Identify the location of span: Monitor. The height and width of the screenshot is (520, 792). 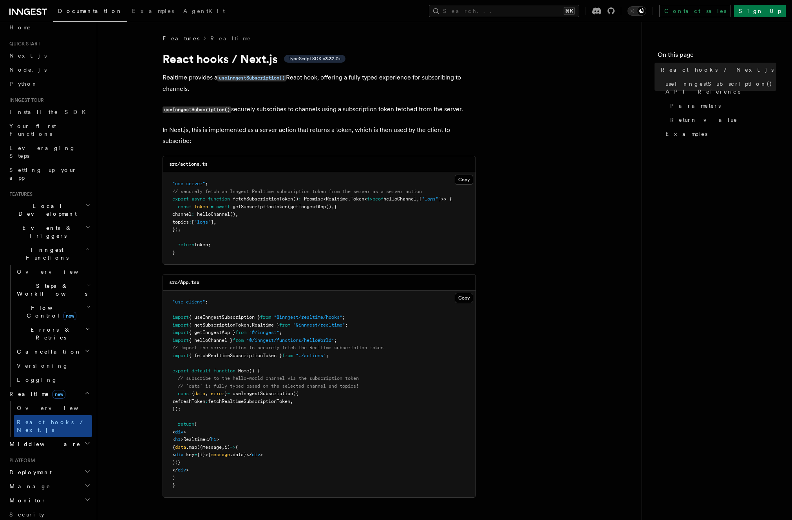
(26, 500).